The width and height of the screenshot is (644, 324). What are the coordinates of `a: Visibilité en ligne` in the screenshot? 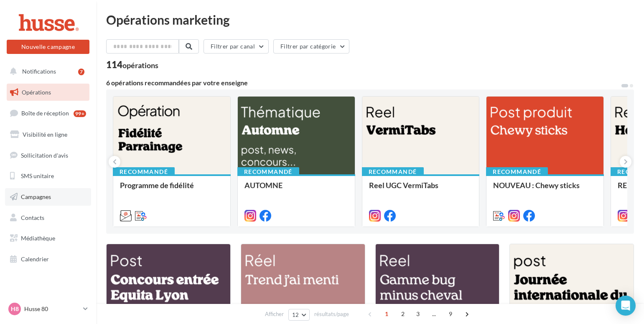 It's located at (48, 135).